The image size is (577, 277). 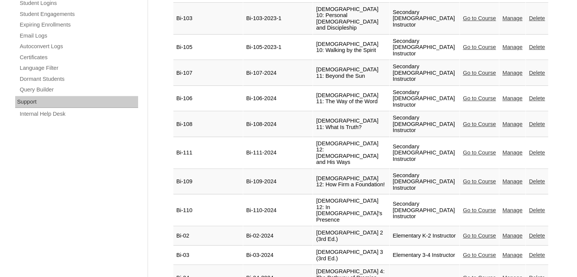 I want to click on a: Student Engagements, so click(x=79, y=14).